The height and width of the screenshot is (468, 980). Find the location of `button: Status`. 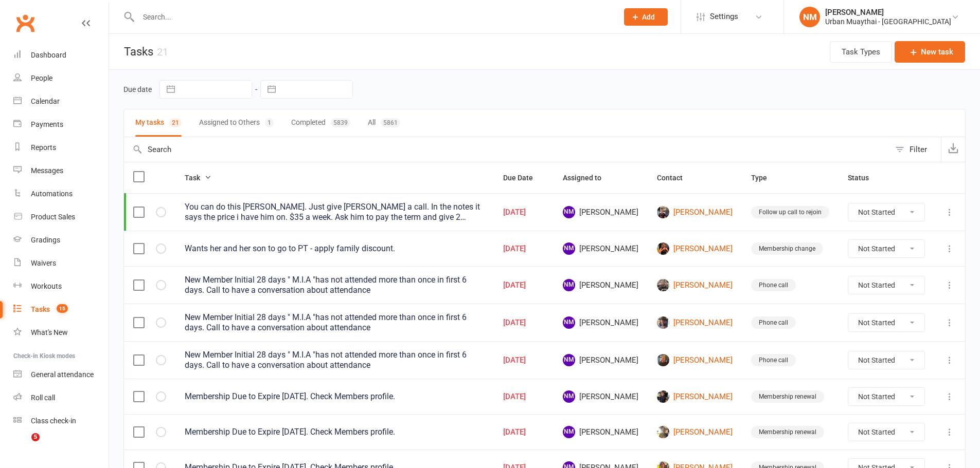

button: Status is located at coordinates (864, 178).